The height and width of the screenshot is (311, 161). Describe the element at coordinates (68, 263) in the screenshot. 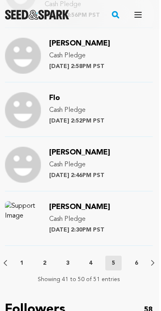

I see `button: 3` at that location.